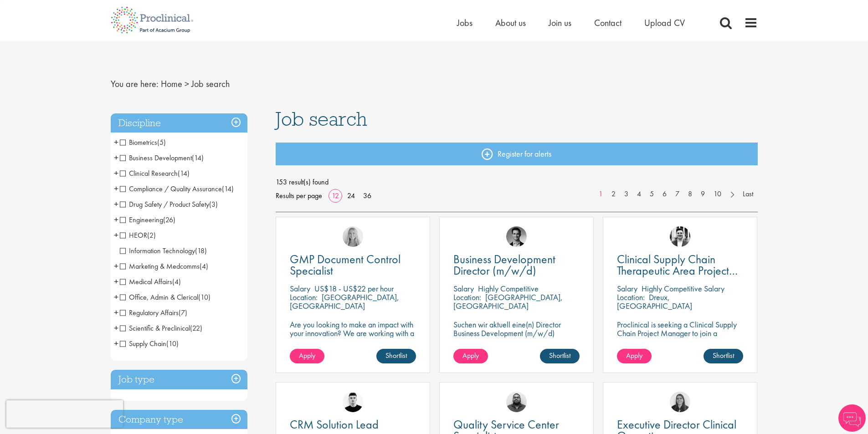 Image resolution: width=868 pixels, height=434 pixels. I want to click on a: 5, so click(651, 194).